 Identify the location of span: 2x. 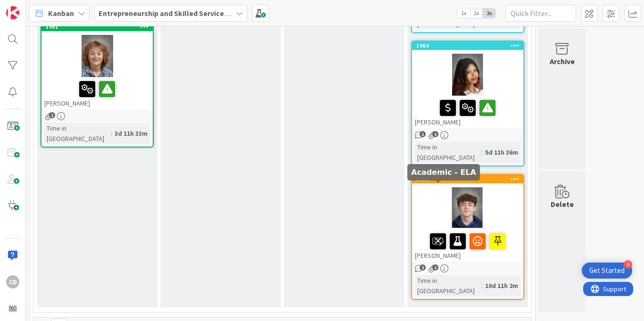
(476, 14).